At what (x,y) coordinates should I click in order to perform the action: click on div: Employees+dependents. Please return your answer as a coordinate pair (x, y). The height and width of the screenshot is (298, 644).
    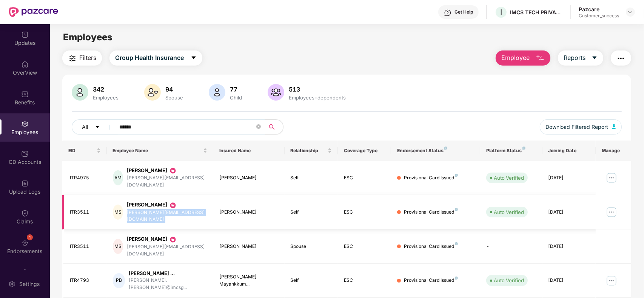
    Looking at the image, I should click on (317, 98).